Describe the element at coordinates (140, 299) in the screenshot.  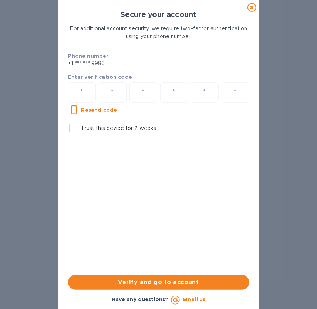
I see `b: Have any questions?` at that location.